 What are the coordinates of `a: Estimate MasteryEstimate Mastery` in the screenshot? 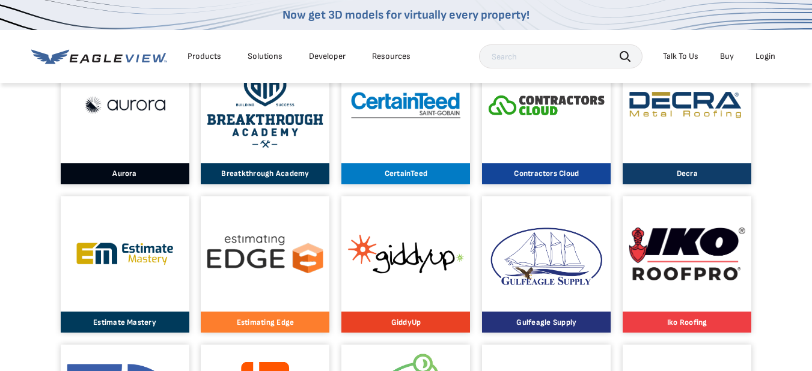 It's located at (125, 265).